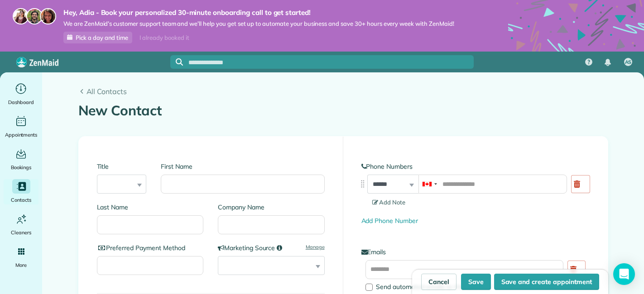  What do you see at coordinates (21, 102) in the screenshot?
I see `span: Dashboard` at bounding box center [21, 102].